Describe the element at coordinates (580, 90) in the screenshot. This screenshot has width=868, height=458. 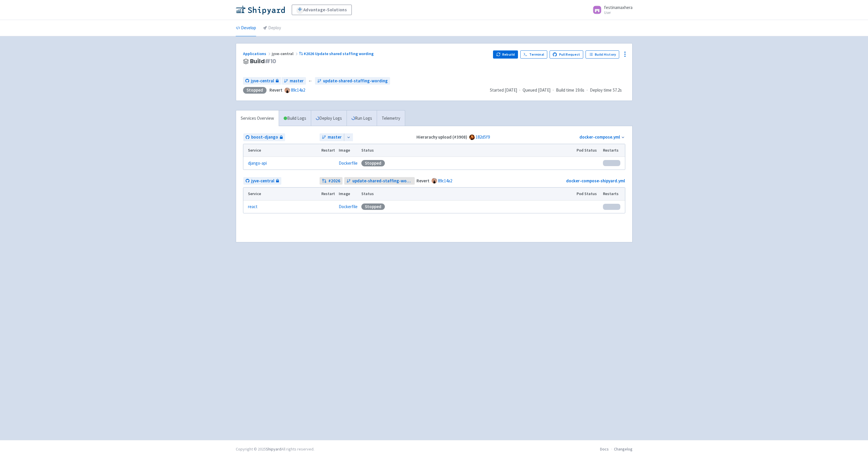
I see `span: 19.6s` at that location.